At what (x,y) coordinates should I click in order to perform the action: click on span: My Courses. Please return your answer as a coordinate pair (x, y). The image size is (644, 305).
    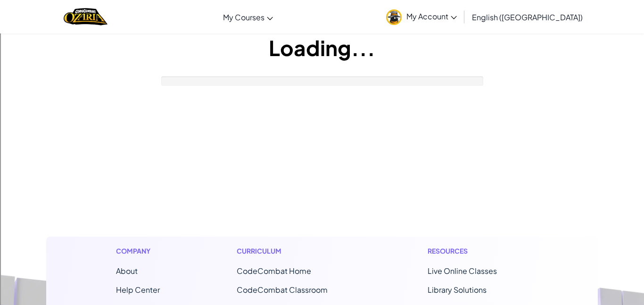
    Looking at the image, I should click on (244, 17).